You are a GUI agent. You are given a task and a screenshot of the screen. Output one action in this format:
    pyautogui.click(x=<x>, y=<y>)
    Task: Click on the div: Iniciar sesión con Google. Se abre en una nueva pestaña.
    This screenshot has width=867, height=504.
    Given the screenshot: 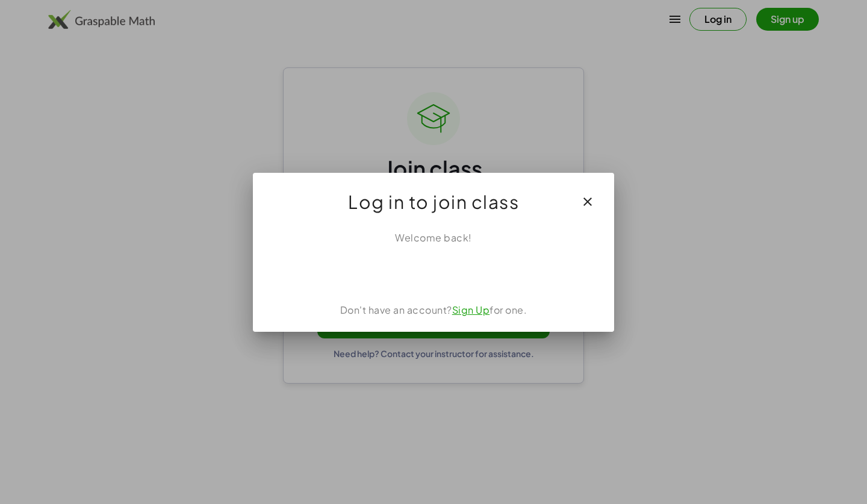 What is the action you would take?
    pyautogui.click(x=434, y=272)
    